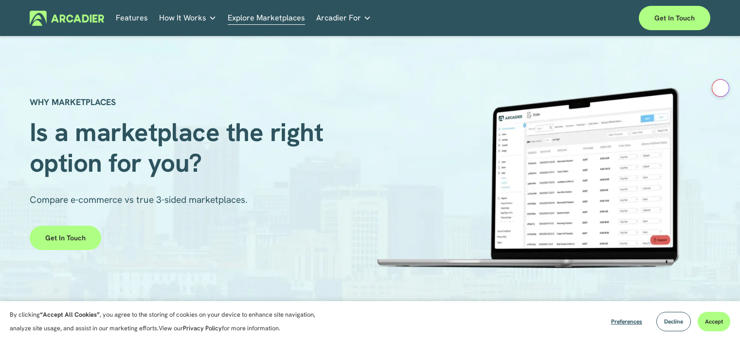  Describe the element at coordinates (673, 321) in the screenshot. I see `span: Decline` at that location.